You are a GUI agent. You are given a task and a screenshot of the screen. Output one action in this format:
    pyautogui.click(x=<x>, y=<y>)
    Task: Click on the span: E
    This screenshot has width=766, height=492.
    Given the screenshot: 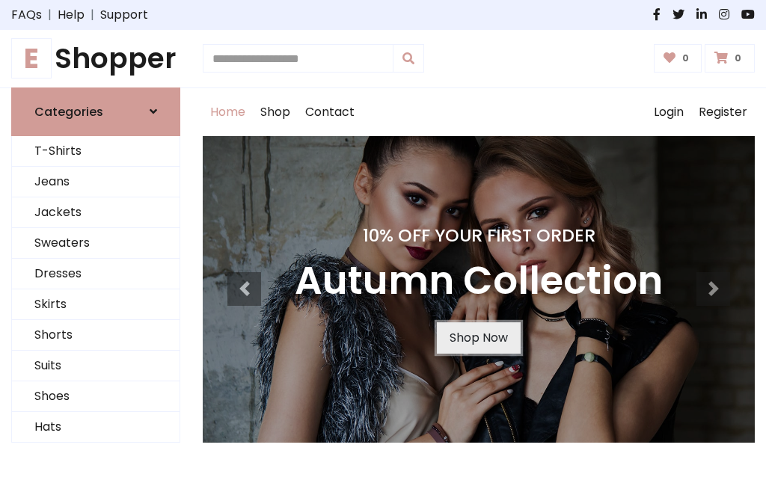 What is the action you would take?
    pyautogui.click(x=31, y=58)
    